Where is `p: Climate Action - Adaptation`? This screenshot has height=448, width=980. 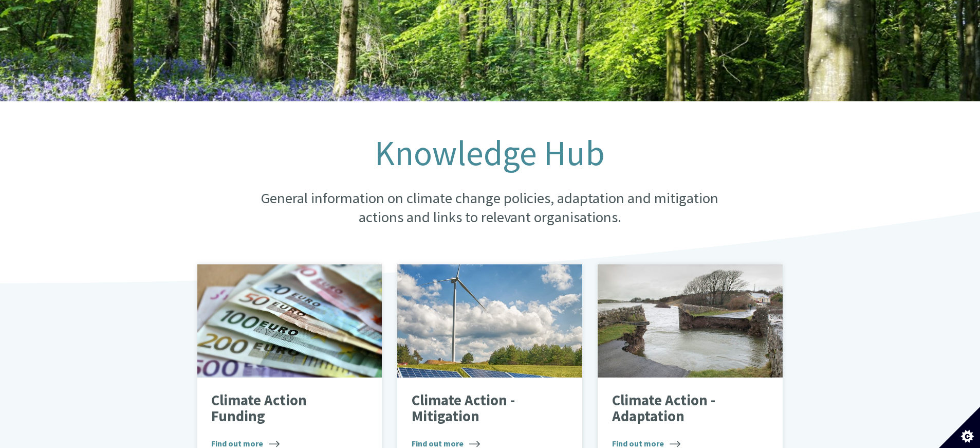
p: Climate Action - Adaptation is located at coordinates (682, 408).